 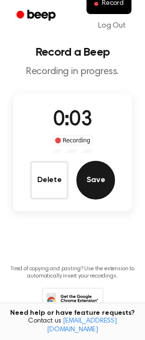 What do you see at coordinates (73, 325) in the screenshot?
I see `span: Contact us` at bounding box center [73, 325].